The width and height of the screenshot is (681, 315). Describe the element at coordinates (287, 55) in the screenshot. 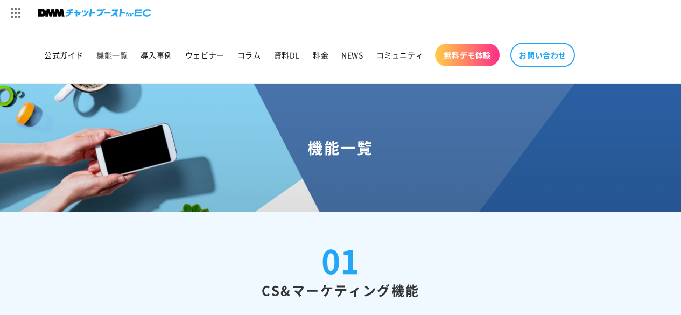

I see `span: 資料DL` at that location.